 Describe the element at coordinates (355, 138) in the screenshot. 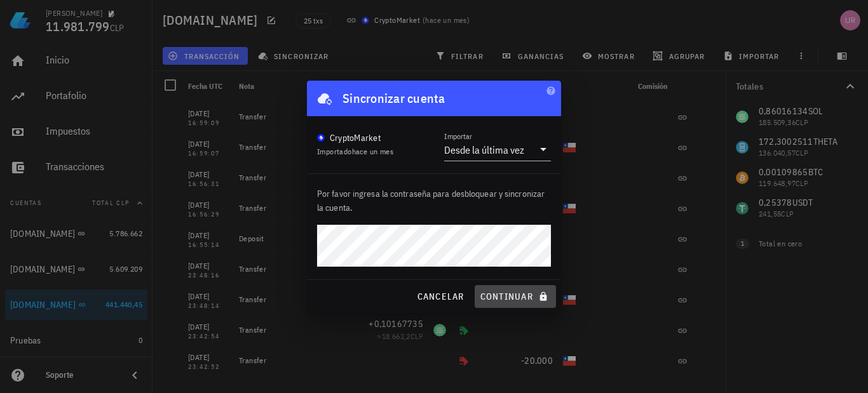

I see `div: CryptoMarket` at that location.